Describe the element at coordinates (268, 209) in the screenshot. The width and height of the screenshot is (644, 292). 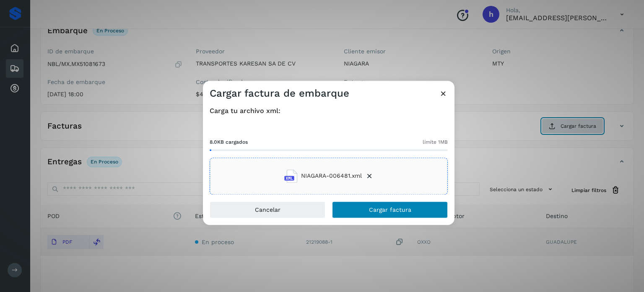
I see `span: Cancelar` at that location.